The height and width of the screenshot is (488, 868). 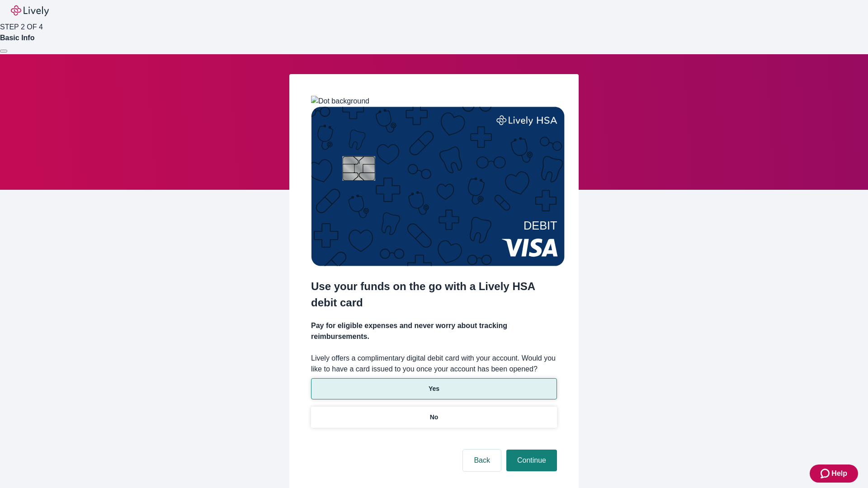 What do you see at coordinates (434, 418) in the screenshot?
I see `p: No` at bounding box center [434, 418].